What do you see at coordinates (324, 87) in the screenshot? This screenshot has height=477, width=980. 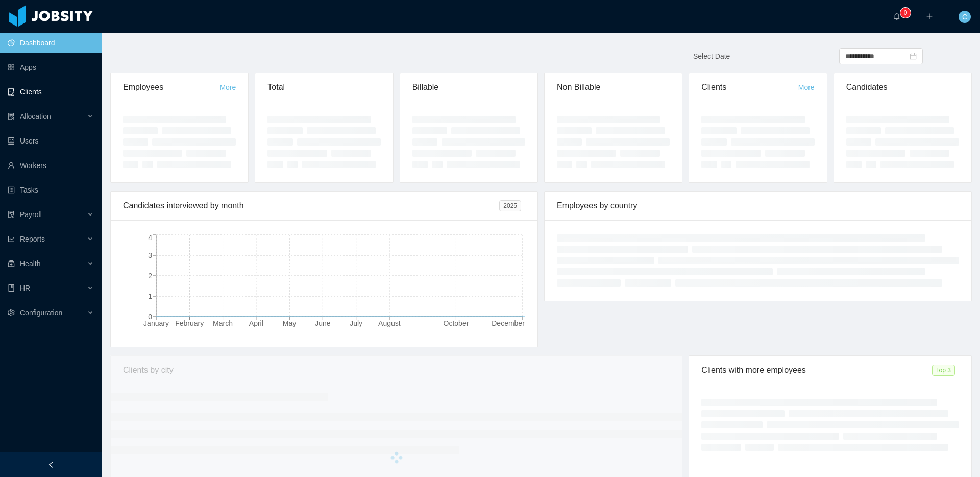 I see `div: Total` at bounding box center [324, 87].